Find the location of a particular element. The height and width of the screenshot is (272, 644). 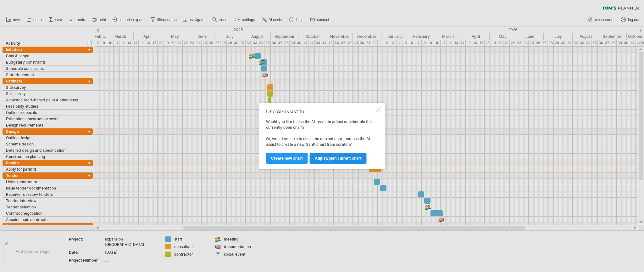

div: Would you like to use the AI-assist to adjust or schedule the currently open chart? Or, would you... is located at coordinates (320, 136).